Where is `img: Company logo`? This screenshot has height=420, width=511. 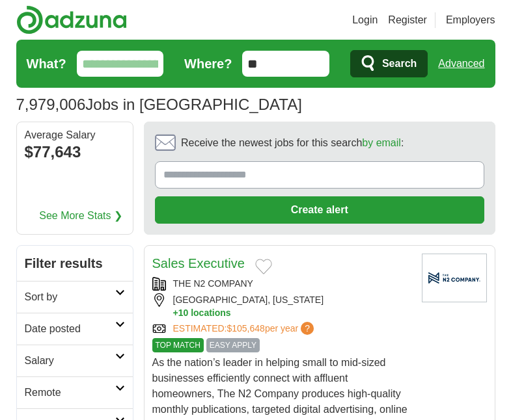
img: Company logo is located at coordinates (454, 278).